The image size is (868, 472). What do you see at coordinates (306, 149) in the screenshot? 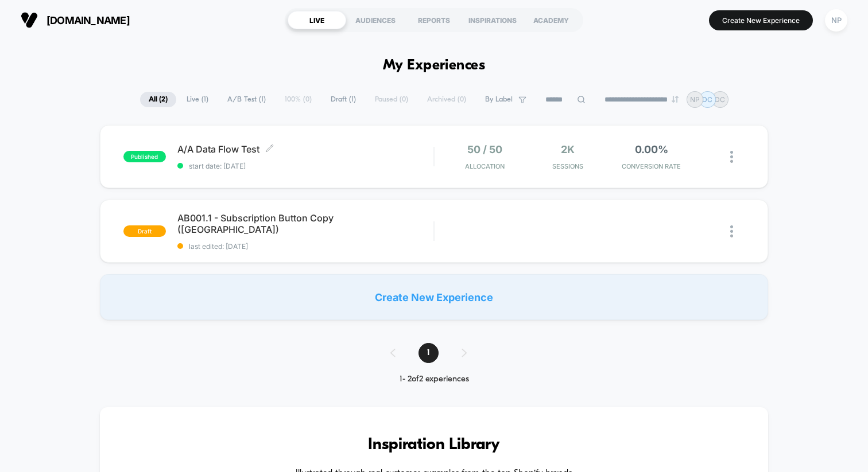
I see `span: A/A Data Flow Test` at bounding box center [306, 149].